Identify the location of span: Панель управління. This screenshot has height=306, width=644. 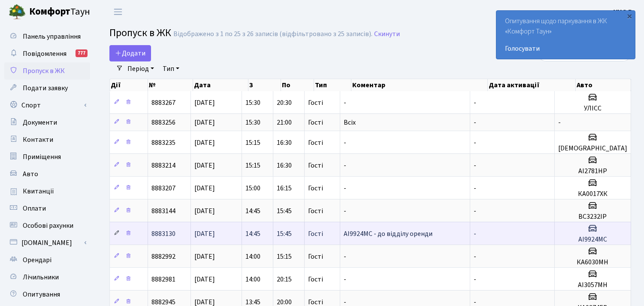
(51, 37).